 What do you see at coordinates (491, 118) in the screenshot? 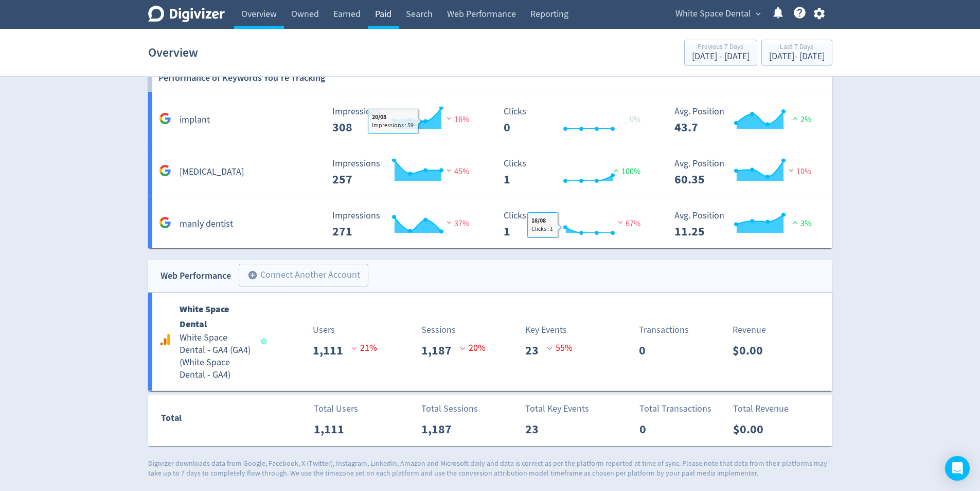
I see `a: implant Impressions 308 Impressions 308 16% Clicks 0 Clicks 0 _ 0% Avg. Position 43.7 Avg. Positi...` at bounding box center [491, 118].